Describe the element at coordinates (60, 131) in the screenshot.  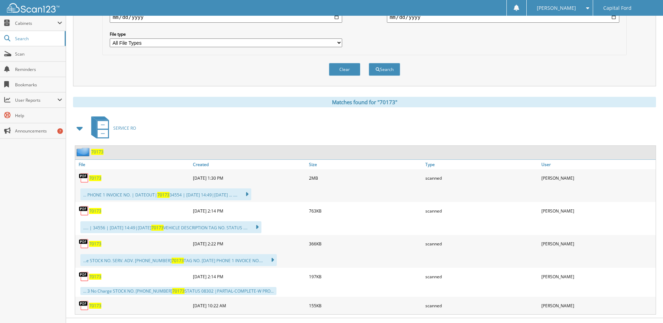
I see `div: 7` at that location.